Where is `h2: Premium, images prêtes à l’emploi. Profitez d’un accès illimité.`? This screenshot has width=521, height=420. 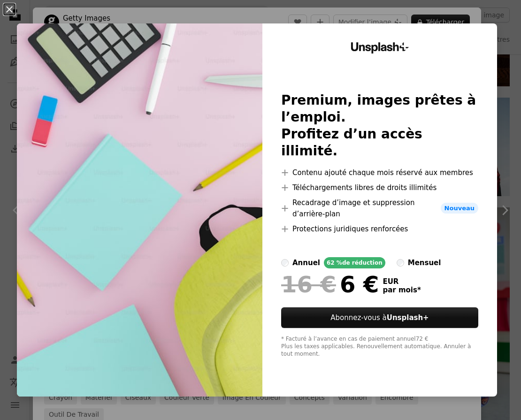
h2: Premium, images prêtes à l’emploi. Profitez d’un accès illimité. is located at coordinates (380, 126).